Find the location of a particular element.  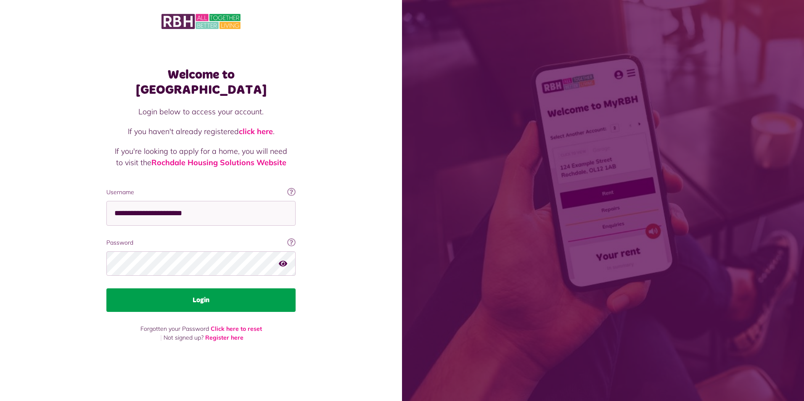

label: Username is located at coordinates (201, 192).